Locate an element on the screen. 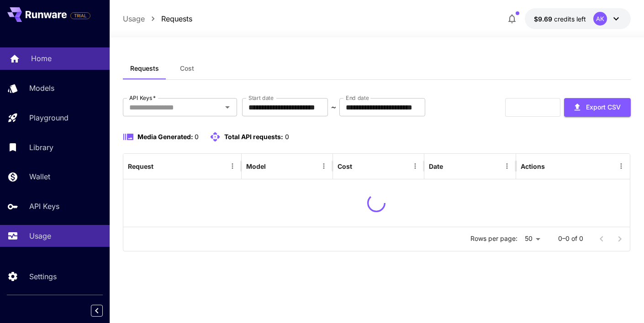 Image resolution: width=644 pixels, height=323 pixels. div: AK is located at coordinates (600, 18).